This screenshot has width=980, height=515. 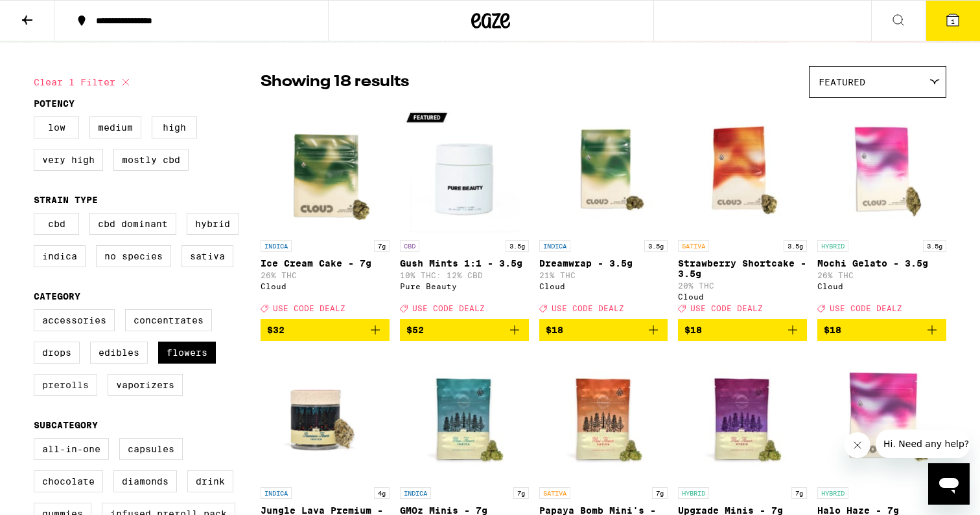 What do you see at coordinates (151, 160) in the screenshot?
I see `label: Mostly CBD` at bounding box center [151, 160].